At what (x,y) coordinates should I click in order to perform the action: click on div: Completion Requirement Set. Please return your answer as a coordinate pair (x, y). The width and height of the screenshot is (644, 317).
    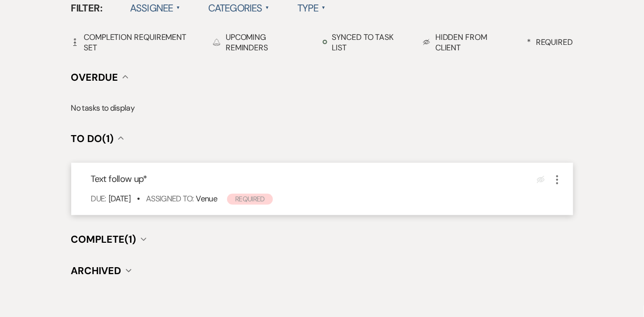
    Looking at the image, I should click on (135, 43).